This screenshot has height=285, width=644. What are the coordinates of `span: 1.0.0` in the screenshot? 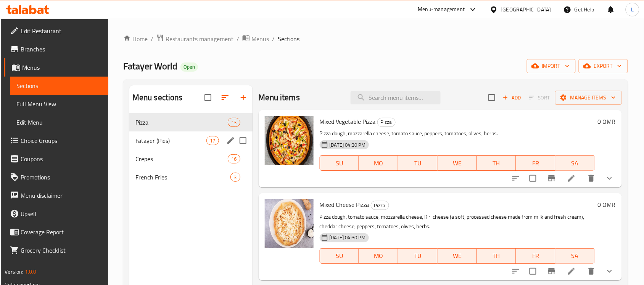 It's located at (30, 272).